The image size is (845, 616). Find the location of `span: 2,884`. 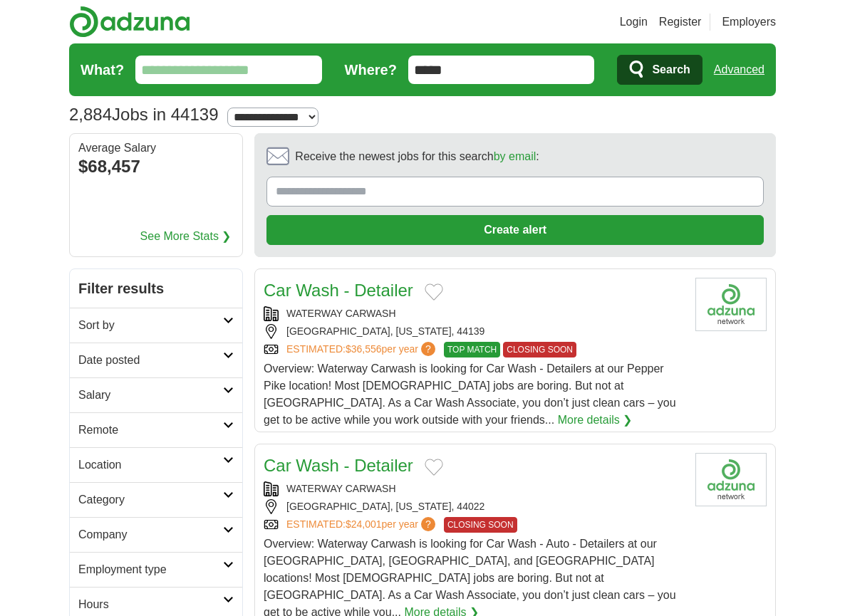

span: 2,884 is located at coordinates (90, 115).